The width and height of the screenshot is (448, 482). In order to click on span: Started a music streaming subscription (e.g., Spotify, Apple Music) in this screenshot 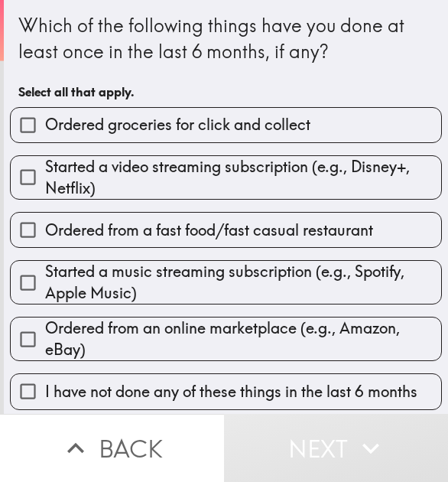, I will do `click(243, 282)`.